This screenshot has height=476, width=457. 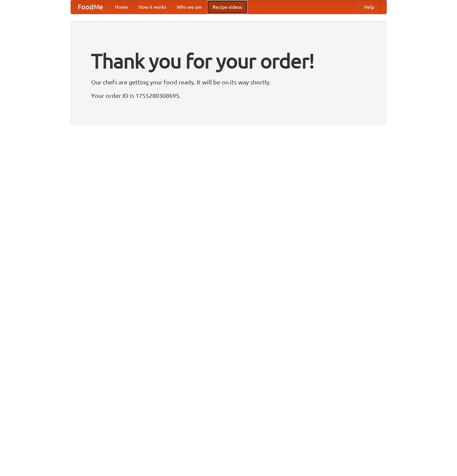 What do you see at coordinates (153, 7) in the screenshot?
I see `a: How it works` at bounding box center [153, 7].